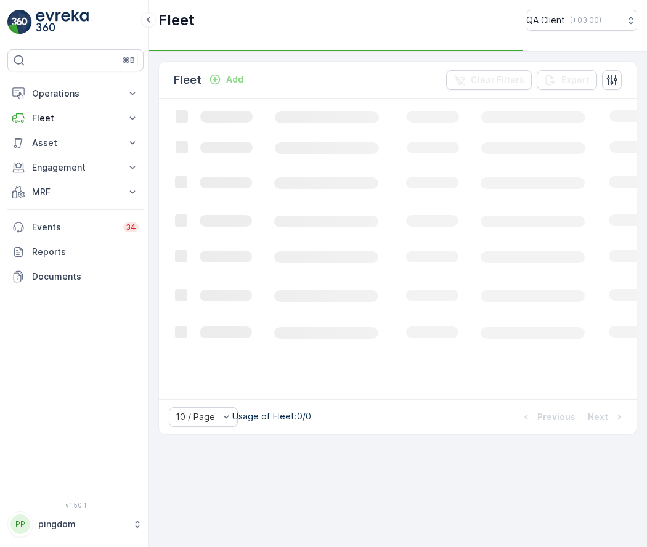 The image size is (647, 547). Describe the element at coordinates (75, 143) in the screenshot. I see `p: Asset` at that location.